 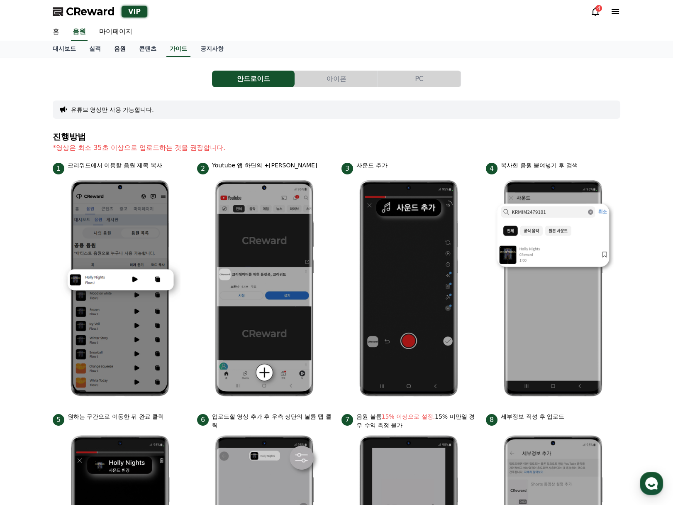 What do you see at coordinates (272, 421) in the screenshot?
I see `p: 업로드할 영상 추가 후 우측 상단의 볼륨 탭 클릭` at bounding box center [272, 421].